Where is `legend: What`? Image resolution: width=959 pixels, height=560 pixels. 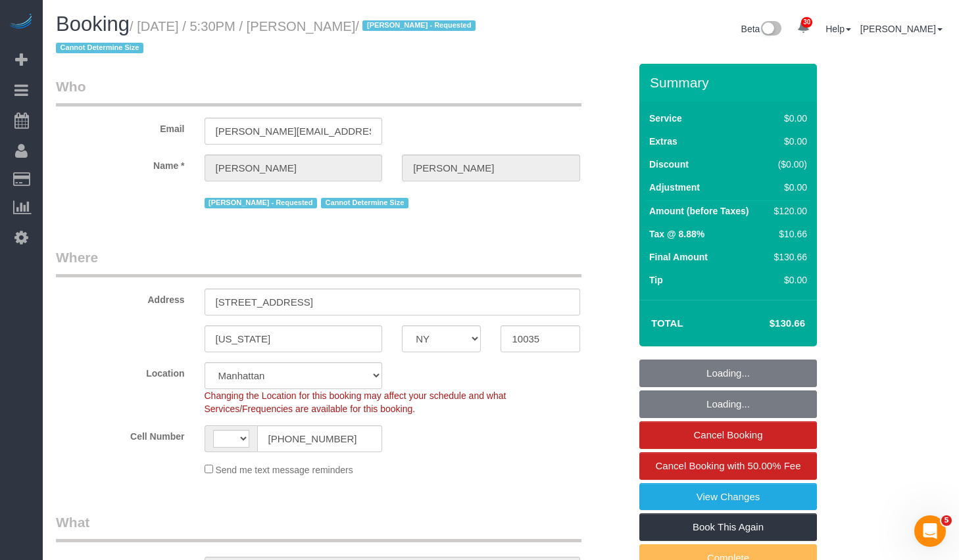 legend: What is located at coordinates (318, 527).